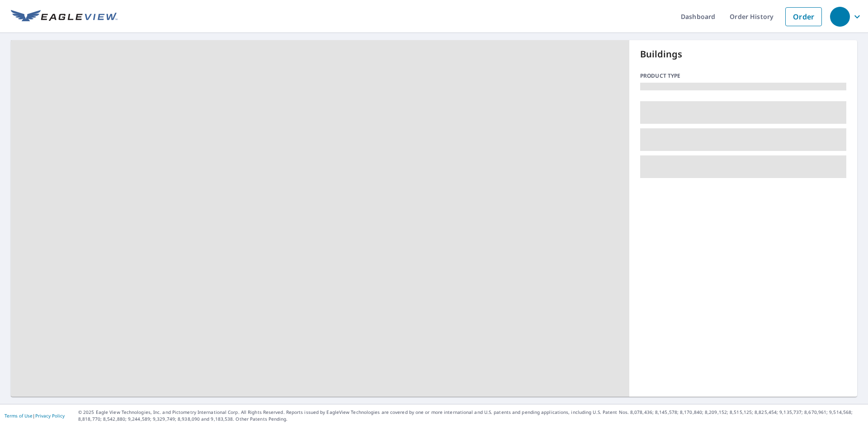  What do you see at coordinates (64, 17) in the screenshot?
I see `img: EV Logo` at bounding box center [64, 17].